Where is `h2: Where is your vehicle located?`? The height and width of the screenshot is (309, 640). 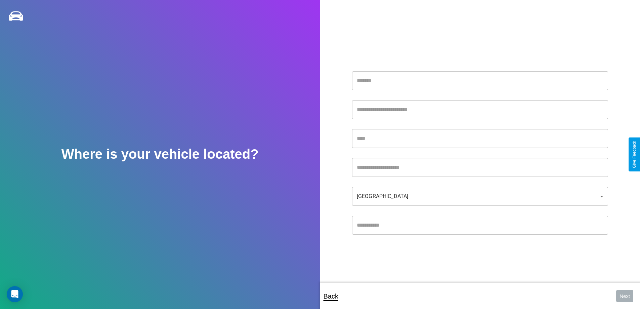
h2: Where is your vehicle located? is located at coordinates (160, 154).